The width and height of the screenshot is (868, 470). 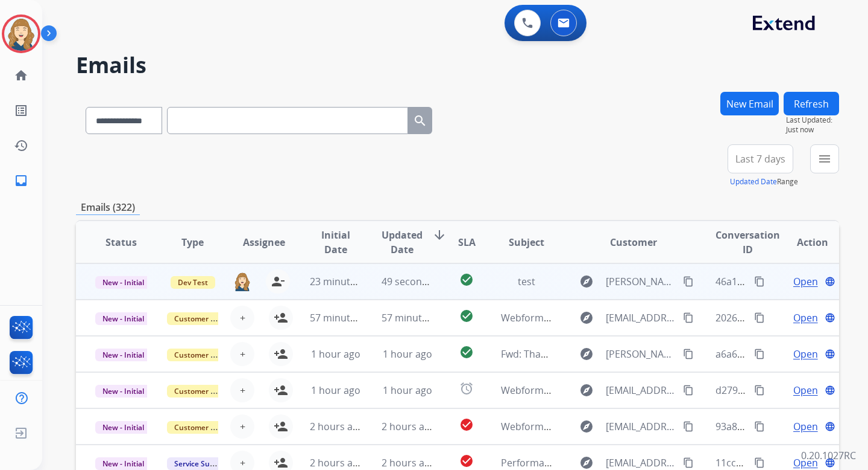 I want to click on p: 0.20.1027RC, so click(x=829, y=455).